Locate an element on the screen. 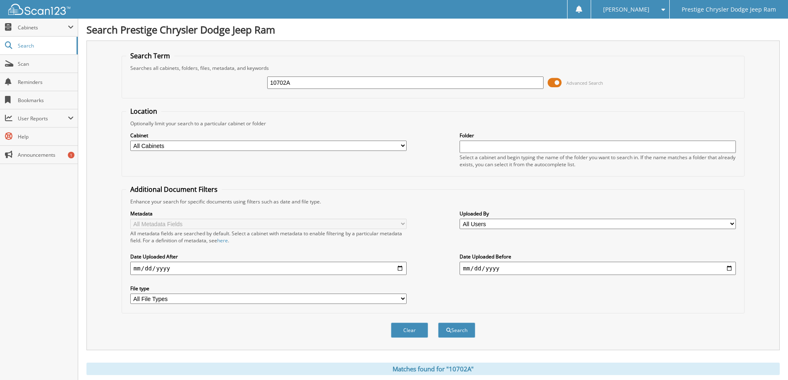 Image resolution: width=788 pixels, height=380 pixels. legend: Location is located at coordinates (144, 111).